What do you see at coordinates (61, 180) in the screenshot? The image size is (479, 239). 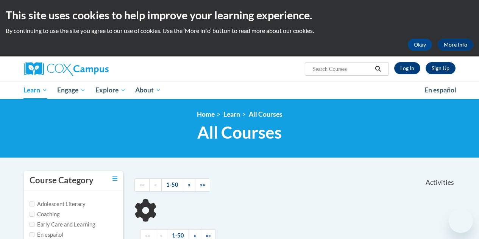 I see `h3: Course Category` at bounding box center [61, 180].